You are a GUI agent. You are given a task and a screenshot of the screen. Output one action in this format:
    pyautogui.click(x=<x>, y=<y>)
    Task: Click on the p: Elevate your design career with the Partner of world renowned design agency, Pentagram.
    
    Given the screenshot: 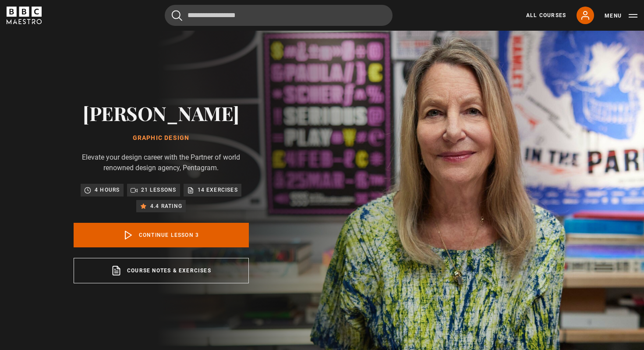 What is the action you would take?
    pyautogui.click(x=161, y=163)
    